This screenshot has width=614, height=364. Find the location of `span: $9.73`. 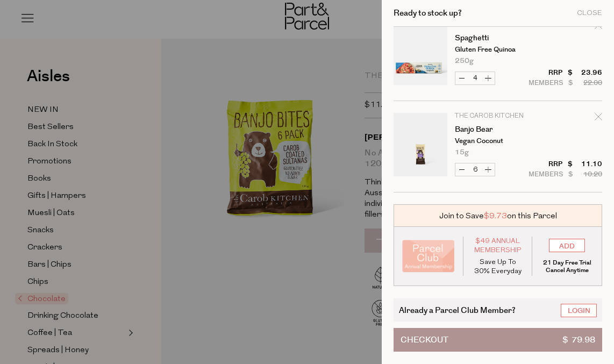

span: $9.73 is located at coordinates (495, 216).